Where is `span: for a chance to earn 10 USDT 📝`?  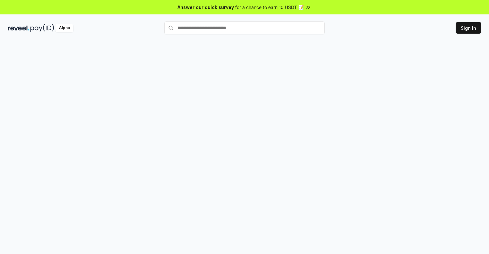 span: for a chance to earn 10 USDT 📝 is located at coordinates (270, 7).